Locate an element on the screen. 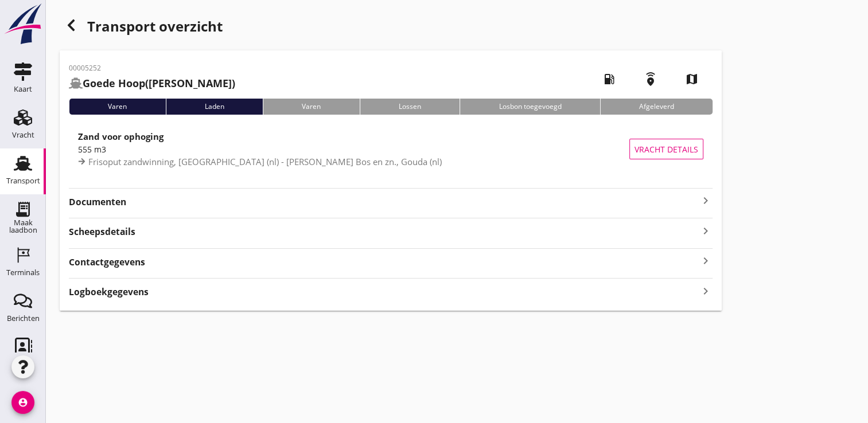  button: Vracht details is located at coordinates (666, 149).